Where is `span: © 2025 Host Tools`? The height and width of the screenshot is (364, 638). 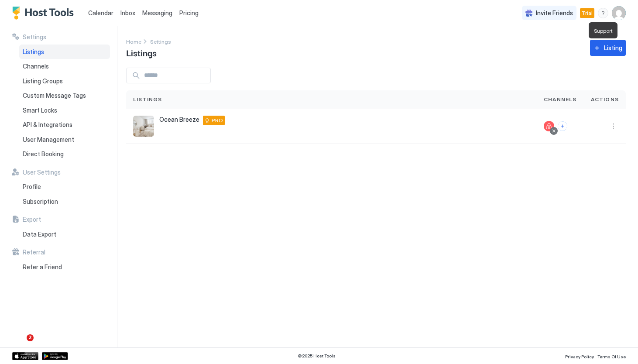 span: © 2025 Host Tools is located at coordinates (316, 355).